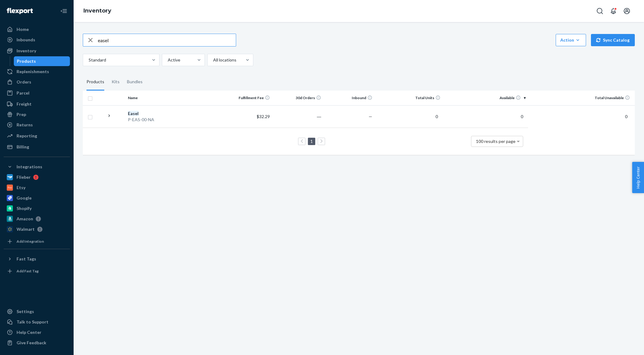 The width and height of the screenshot is (644, 355). Describe the element at coordinates (30, 241) in the screenshot. I see `div: Add Integration` at that location.